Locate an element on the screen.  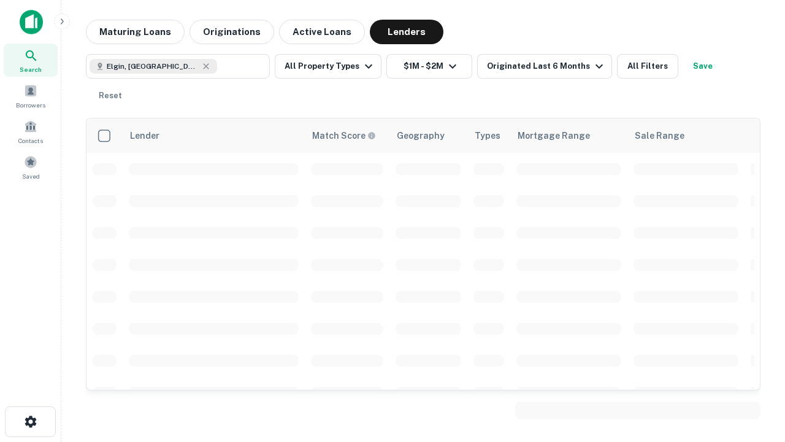
th: Geography is located at coordinates (428, 136).